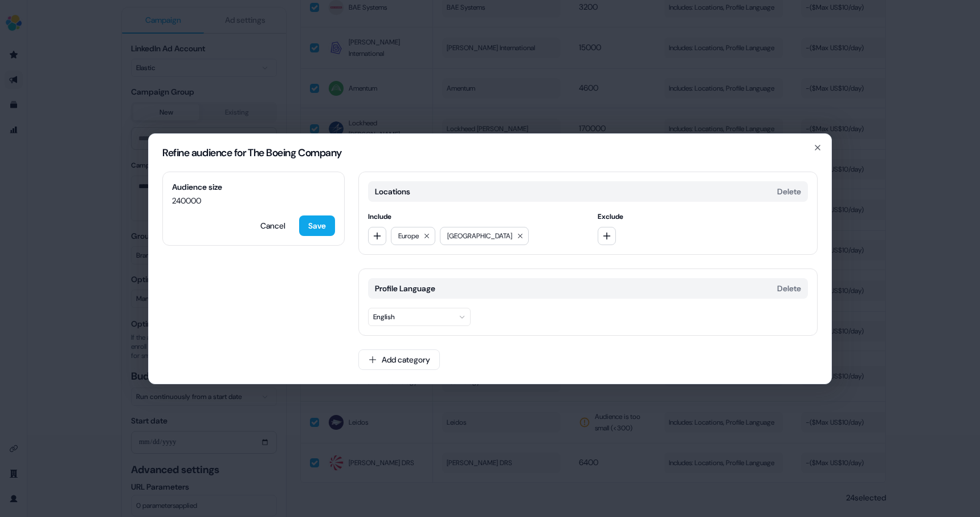 This screenshot has width=980, height=517. I want to click on span: Profile Language, so click(405, 288).